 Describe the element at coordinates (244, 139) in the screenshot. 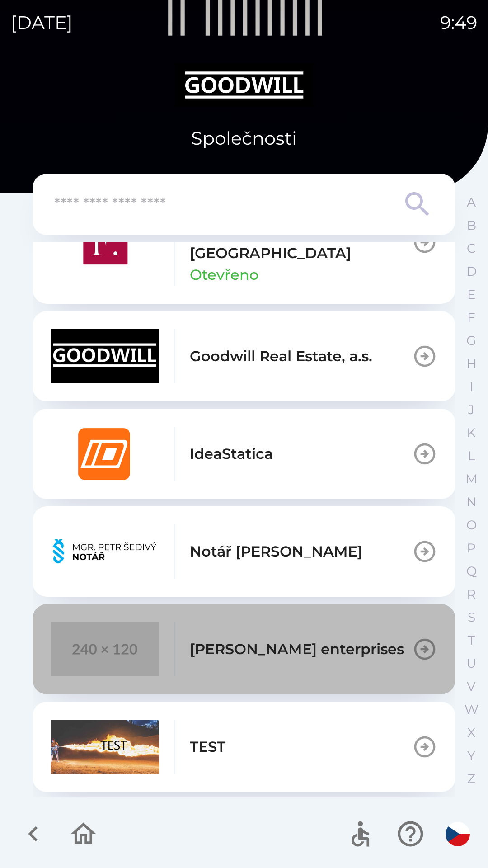

I see `p: Společnosti` at that location.